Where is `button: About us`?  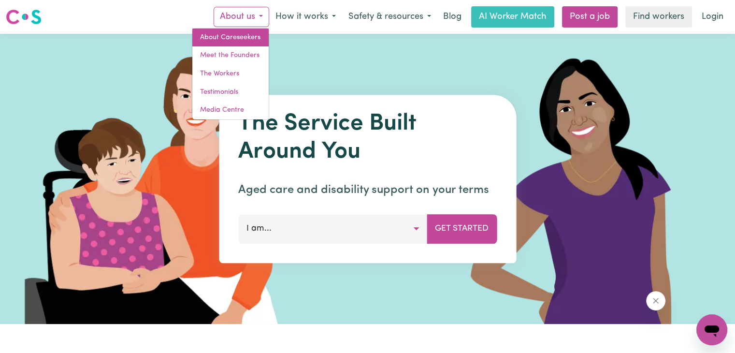 button: About us is located at coordinates (241, 17).